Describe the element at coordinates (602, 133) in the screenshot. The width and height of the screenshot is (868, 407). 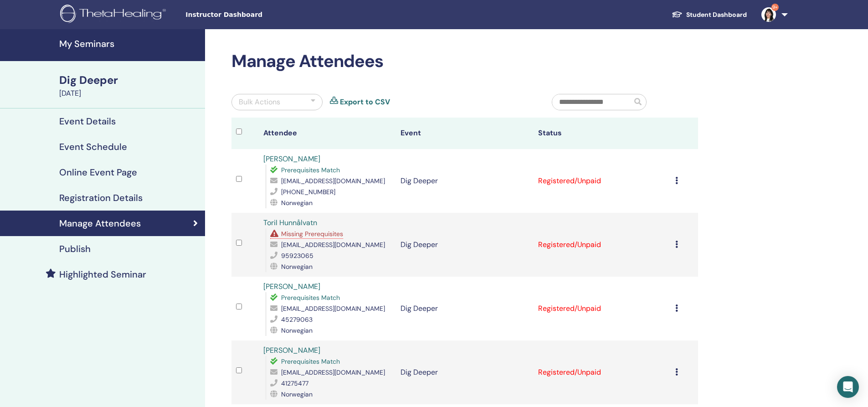
I see `th: Status` at that location.